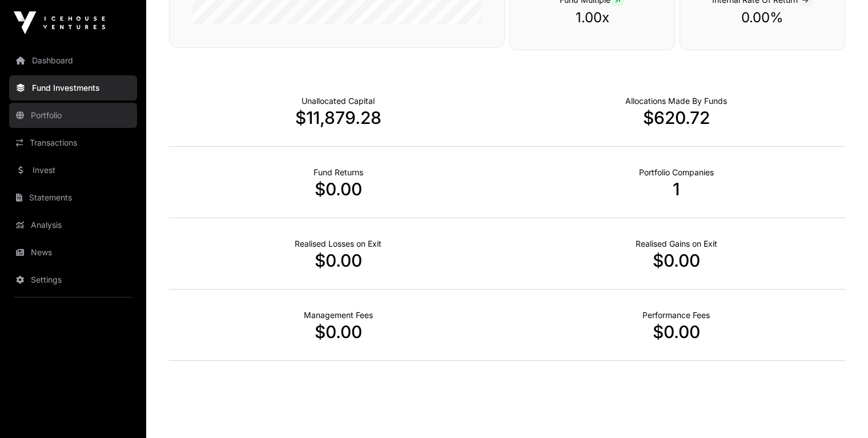 The image size is (868, 438). I want to click on p: Net Realised on Positive Exits, so click(676, 244).